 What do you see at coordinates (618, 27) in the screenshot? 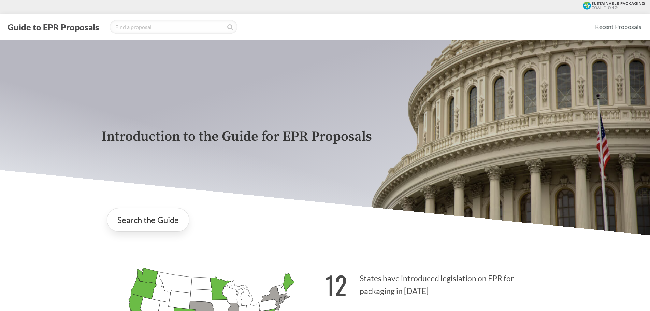
I see `a: Recent Proposals` at bounding box center [618, 27].